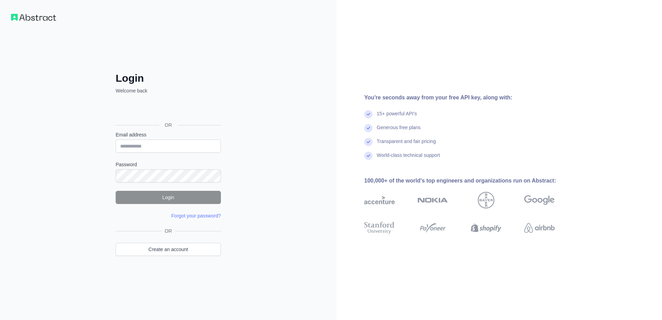 This screenshot has height=320, width=662. I want to click on button: Login, so click(168, 197).